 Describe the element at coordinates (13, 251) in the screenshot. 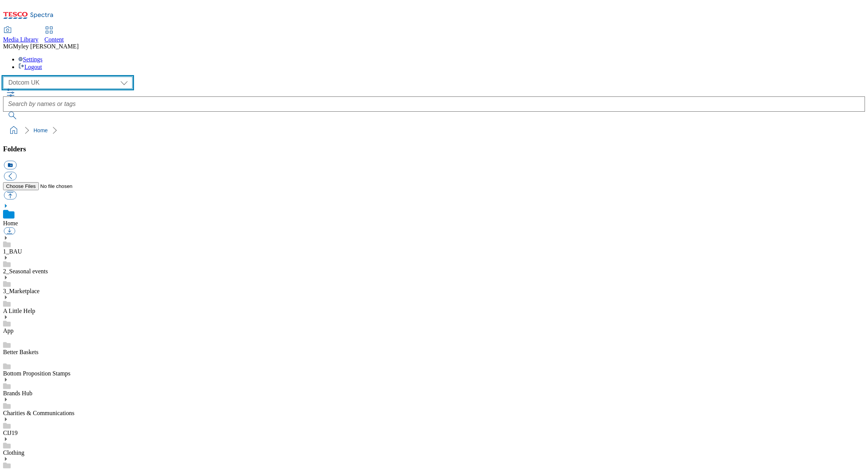

I see `a: 1_BAU` at that location.